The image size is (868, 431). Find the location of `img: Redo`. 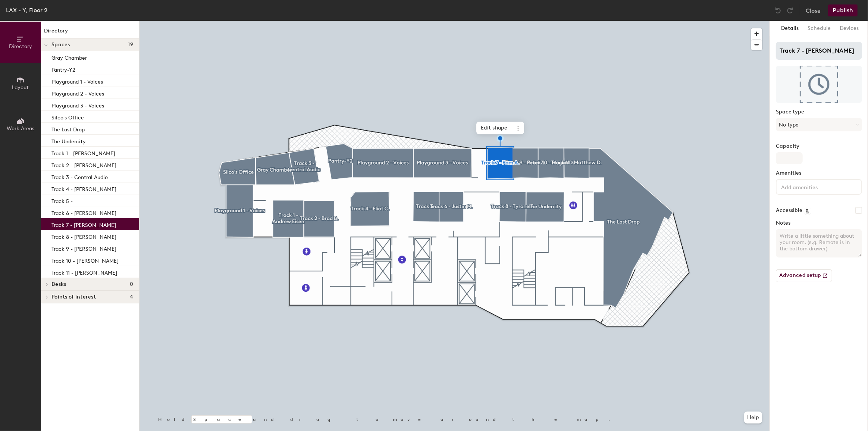

img: Redo is located at coordinates (790, 10).